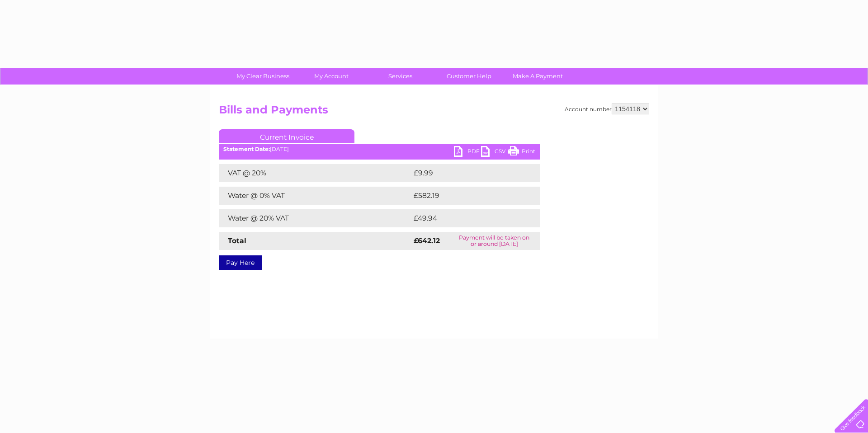  I want to click on strong: £642.12, so click(427, 241).